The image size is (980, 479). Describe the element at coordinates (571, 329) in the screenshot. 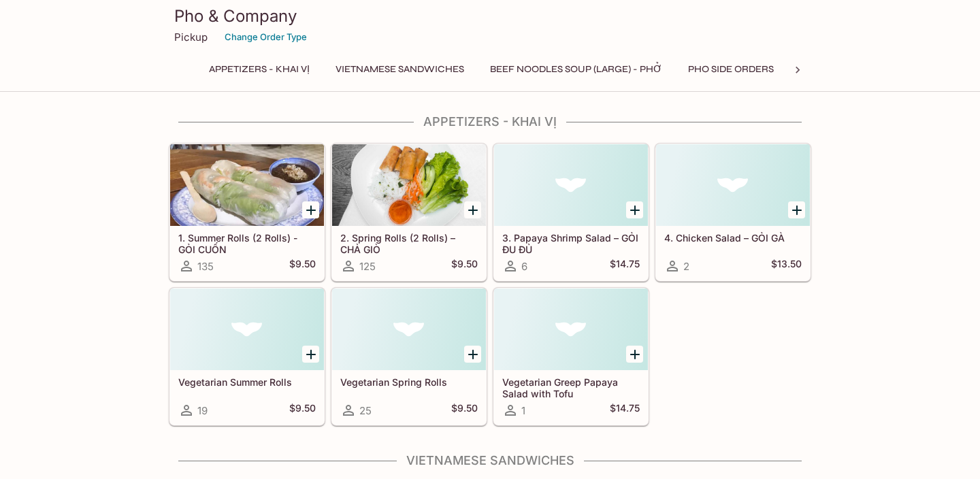

I see `div: Vegetarian Greep Papaya Salad with Tofu` at that location.